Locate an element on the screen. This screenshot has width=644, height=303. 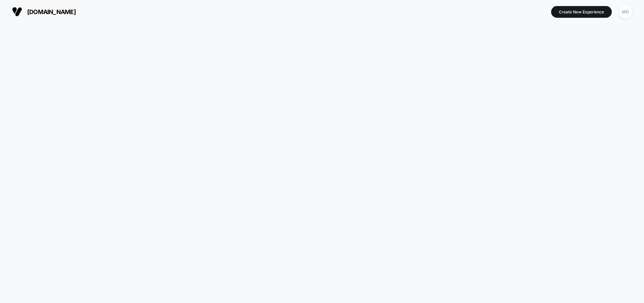
button: Create New Experience is located at coordinates (581, 12).